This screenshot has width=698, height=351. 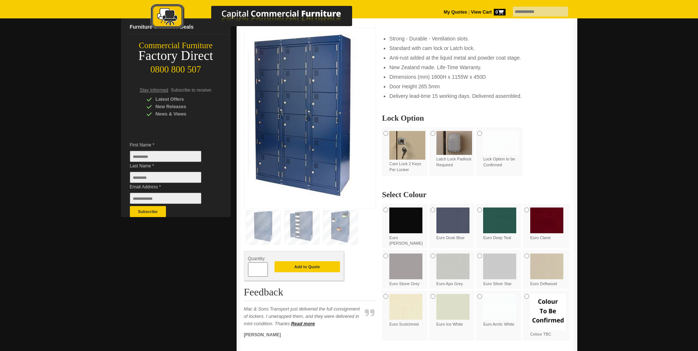 I want to click on span: Email Address *, so click(x=171, y=187).